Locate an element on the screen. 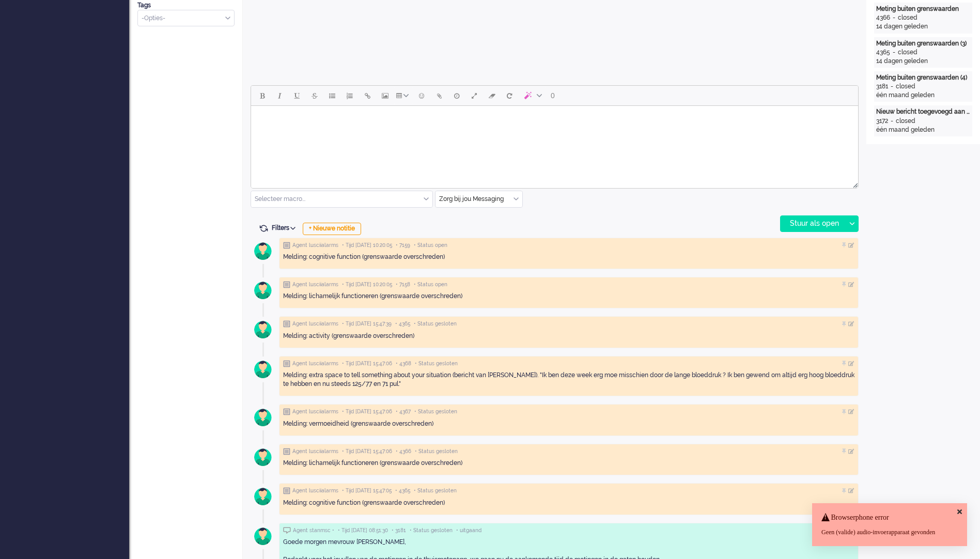 The width and height of the screenshot is (980, 559). span: • uitgaand is located at coordinates (468, 531).